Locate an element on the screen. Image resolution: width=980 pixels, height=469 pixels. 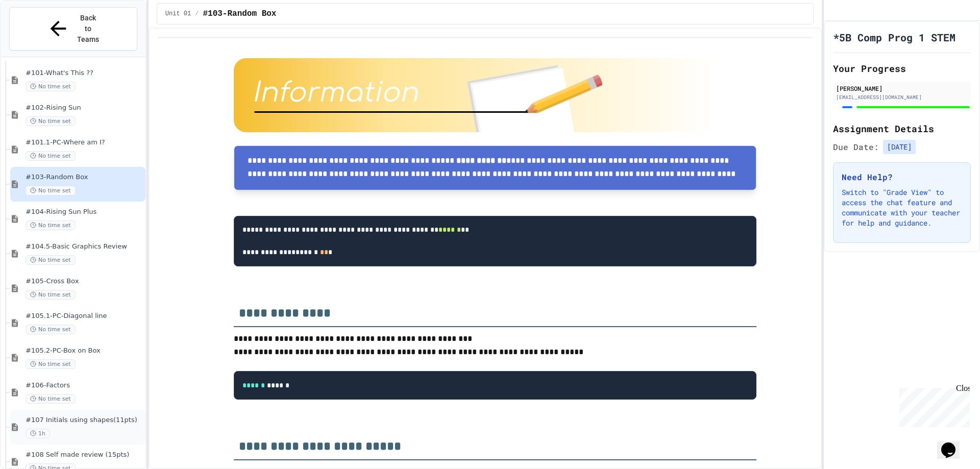
button: Back to Teams is located at coordinates (73, 28).